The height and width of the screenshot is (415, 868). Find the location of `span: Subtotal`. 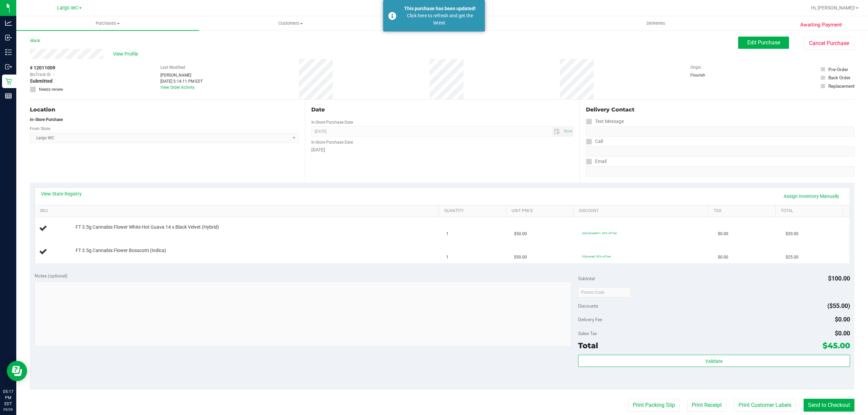

span: Subtotal is located at coordinates (586, 279).